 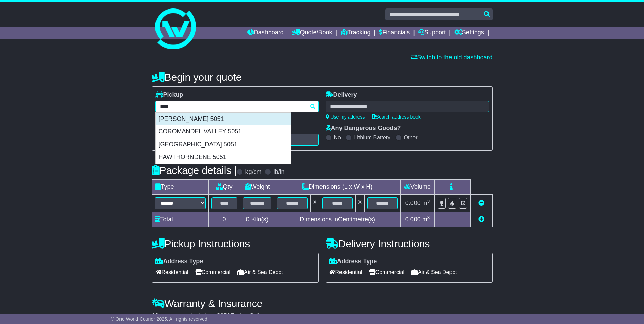 I want to click on label: Any Dangerous Goods?, so click(x=363, y=128).